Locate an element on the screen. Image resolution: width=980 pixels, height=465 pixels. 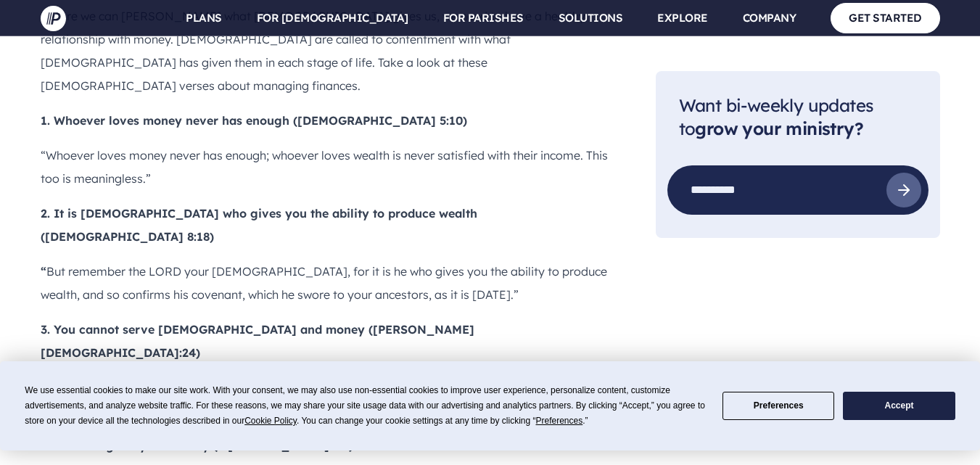
span: Cookie Policy is located at coordinates (270, 420).